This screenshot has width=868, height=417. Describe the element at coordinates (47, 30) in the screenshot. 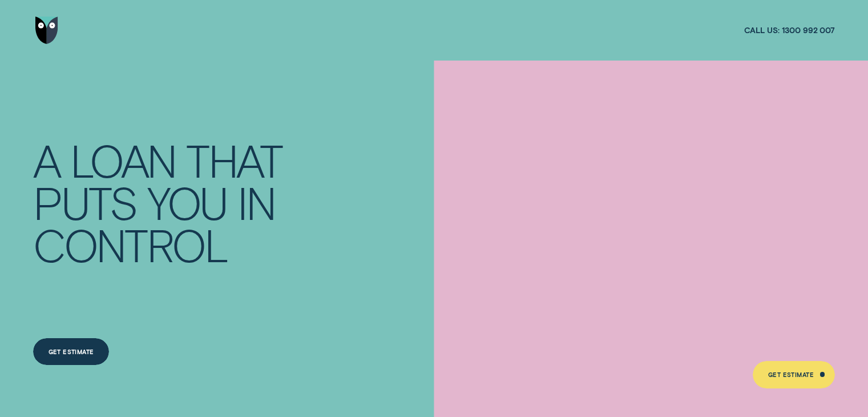

I see `img: Wisr` at that location.